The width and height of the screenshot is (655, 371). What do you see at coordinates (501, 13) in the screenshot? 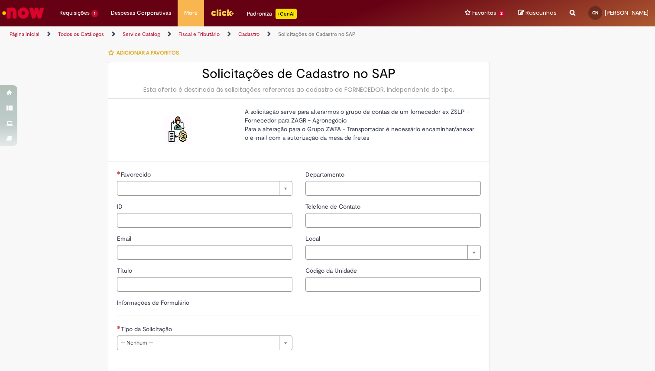
I see `span: 2` at bounding box center [501, 13].